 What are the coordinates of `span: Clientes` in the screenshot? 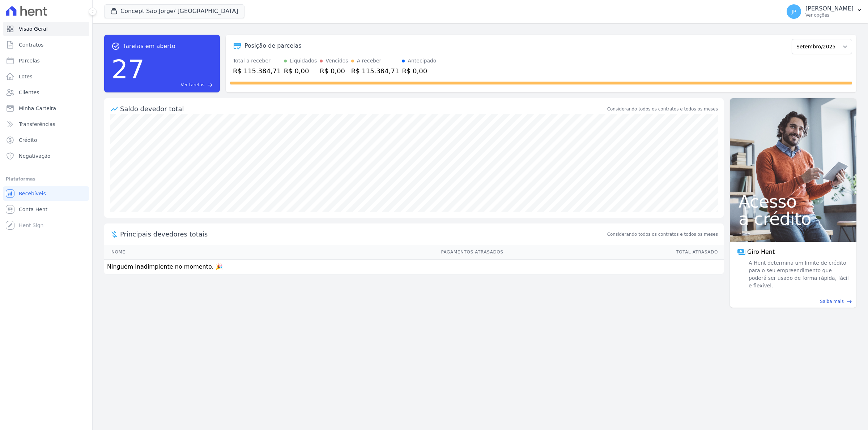 It's located at (29, 93).